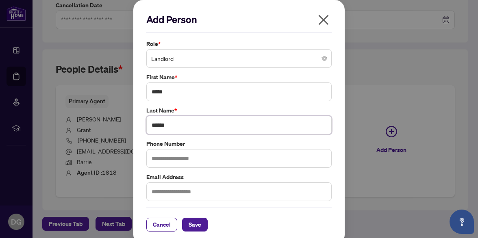 The width and height of the screenshot is (478, 238). I want to click on span: Landlord, so click(239, 58).